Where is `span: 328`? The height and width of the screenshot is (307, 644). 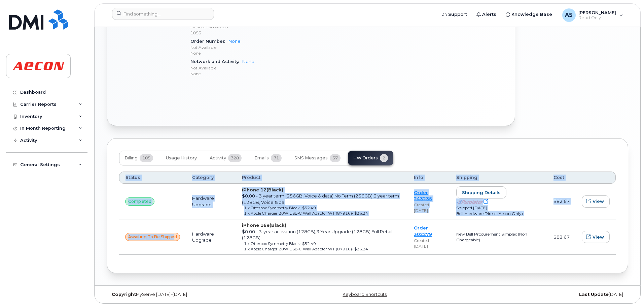
span: 328 is located at coordinates (234, 158).